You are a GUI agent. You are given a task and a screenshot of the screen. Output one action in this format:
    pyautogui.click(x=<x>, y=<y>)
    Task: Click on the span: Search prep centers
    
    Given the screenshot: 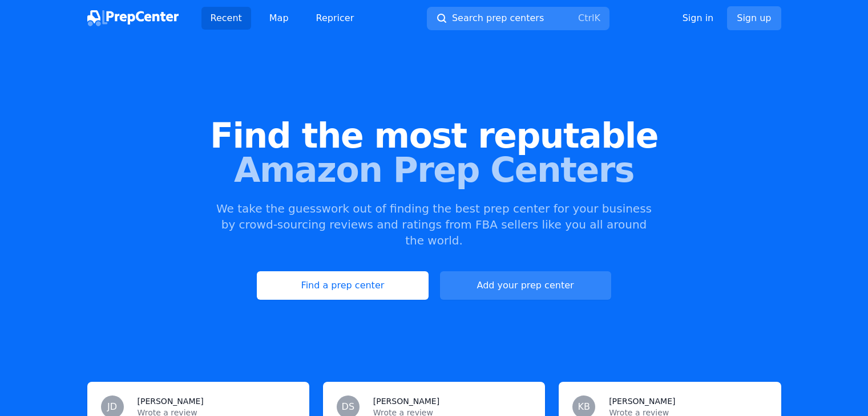 What is the action you would take?
    pyautogui.click(x=498, y=18)
    